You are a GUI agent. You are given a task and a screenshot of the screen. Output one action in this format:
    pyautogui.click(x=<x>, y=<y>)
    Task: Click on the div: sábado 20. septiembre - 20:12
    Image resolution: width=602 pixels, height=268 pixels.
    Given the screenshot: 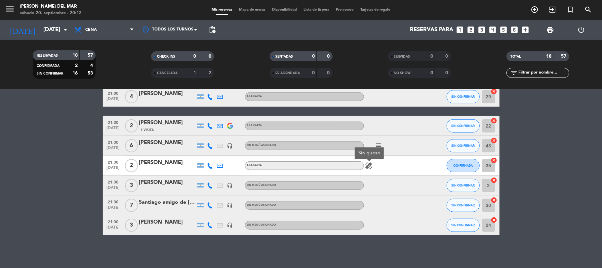 What is the action you would take?
    pyautogui.click(x=51, y=13)
    